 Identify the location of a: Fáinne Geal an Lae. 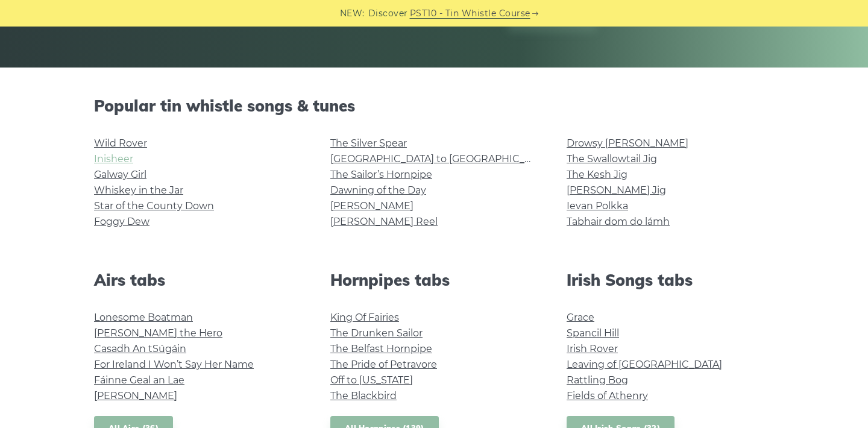
(140, 380).